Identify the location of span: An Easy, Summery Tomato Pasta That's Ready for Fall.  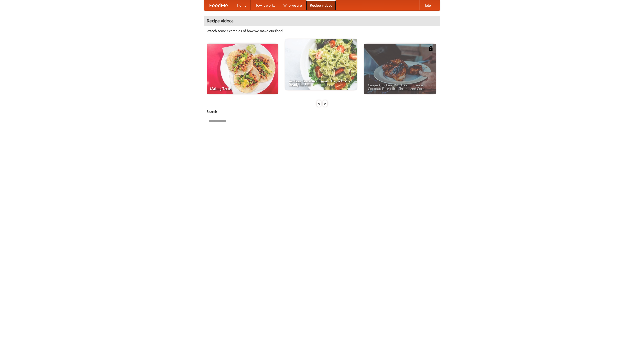
(321, 83).